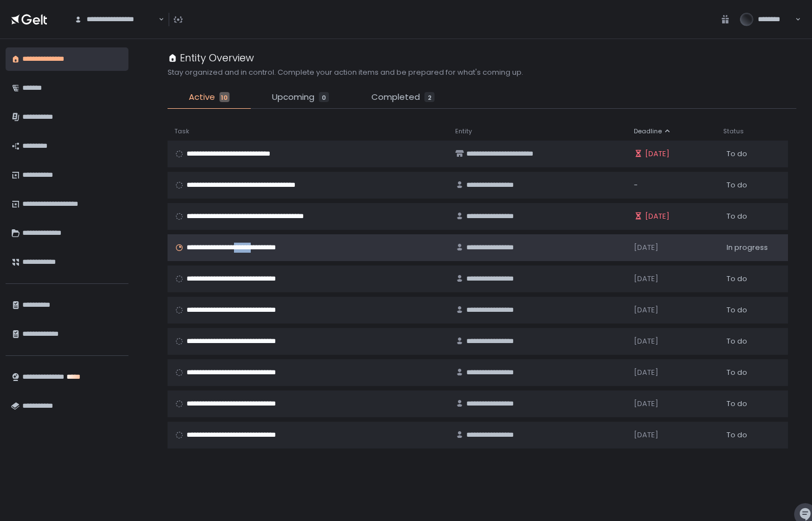  What do you see at coordinates (747, 248) in the screenshot?
I see `span: In progress` at bounding box center [747, 248].